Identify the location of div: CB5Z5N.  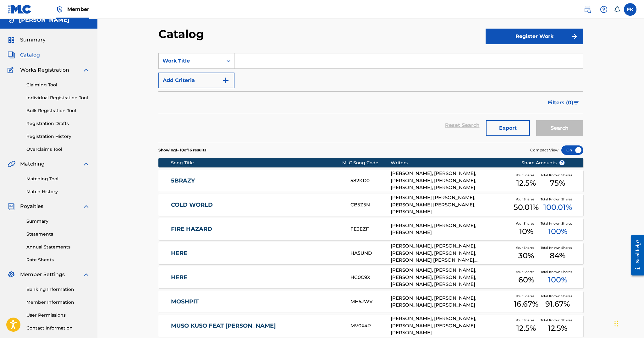
(371, 205).